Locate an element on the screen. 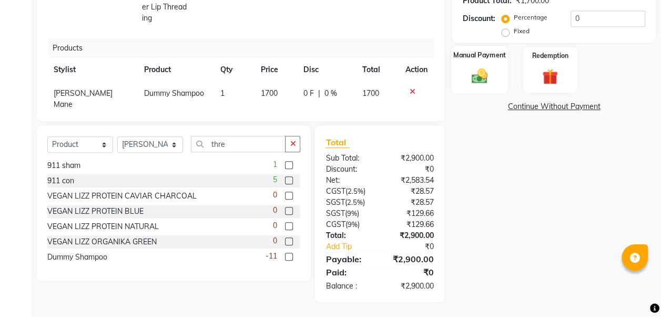 The image size is (661, 317). th: Disc is located at coordinates (327, 69).